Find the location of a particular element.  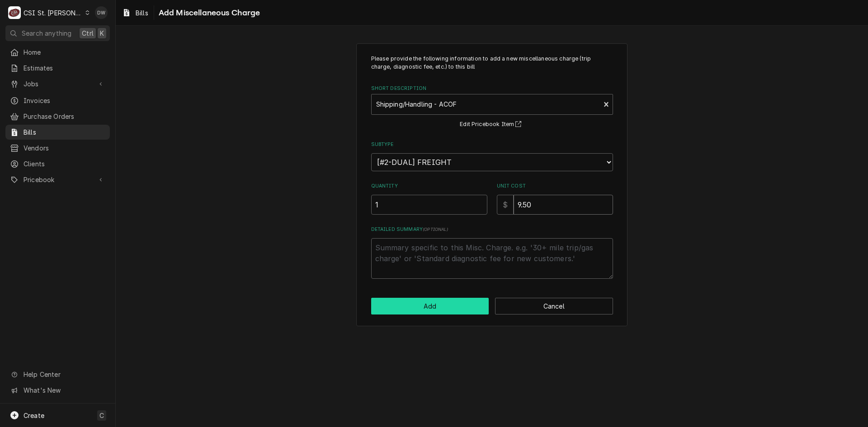

div: Button Group is located at coordinates (492, 306).